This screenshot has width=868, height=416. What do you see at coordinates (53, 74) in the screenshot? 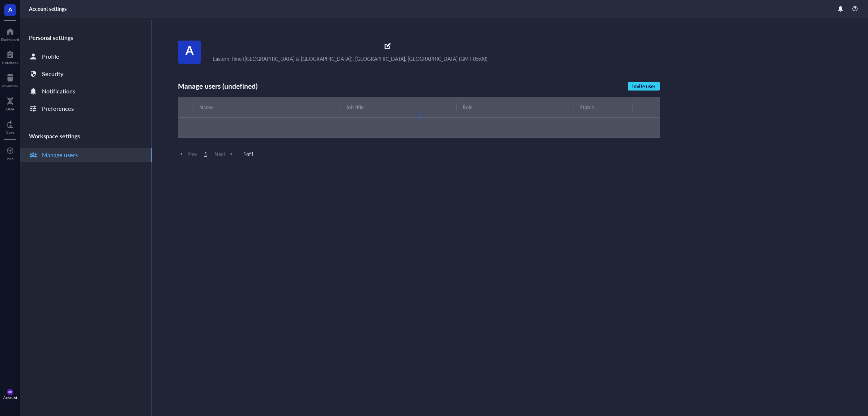
I see `div: Security` at bounding box center [53, 74].